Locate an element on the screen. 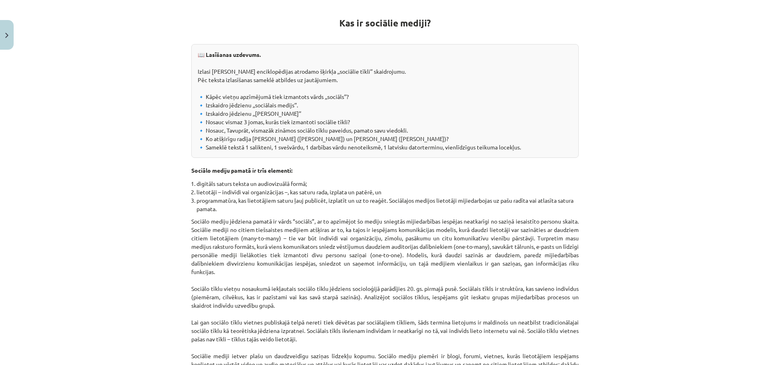 This screenshot has height=365, width=770. li: programmatūra, kas lietotājiem saturu ļauj publicēt, izplatīt un uz to reaģēt. Sociālajos medijos... is located at coordinates (387, 205).